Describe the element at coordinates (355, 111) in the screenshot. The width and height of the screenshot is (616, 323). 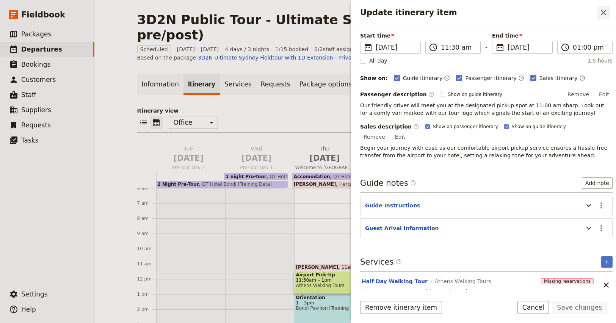
I see `p: Itinerary view` at that location.